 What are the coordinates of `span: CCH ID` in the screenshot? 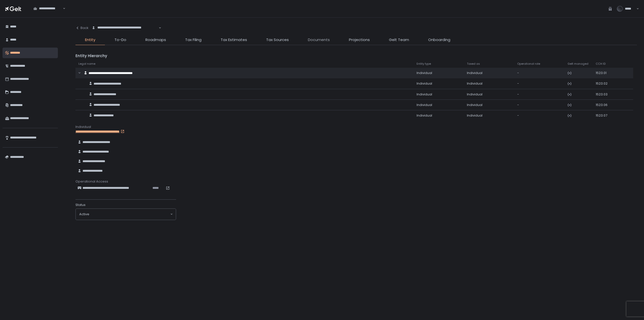 It's located at (601, 64).